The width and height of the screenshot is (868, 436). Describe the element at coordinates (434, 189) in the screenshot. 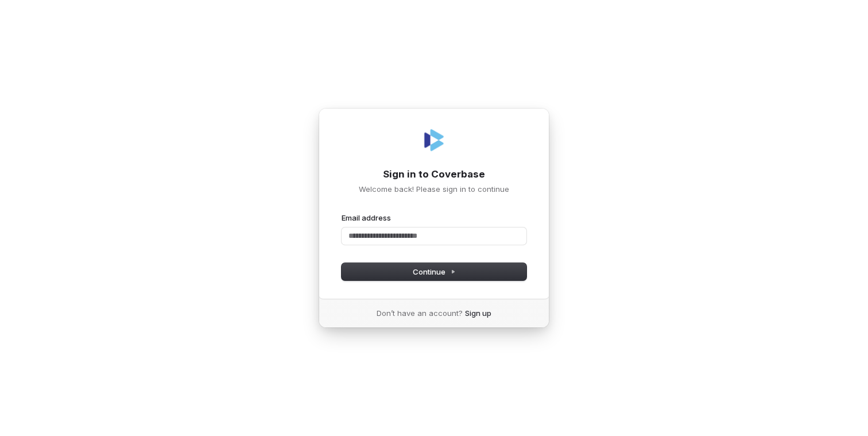

I see `p: Welcome back! Please sign in to continue` at that location.